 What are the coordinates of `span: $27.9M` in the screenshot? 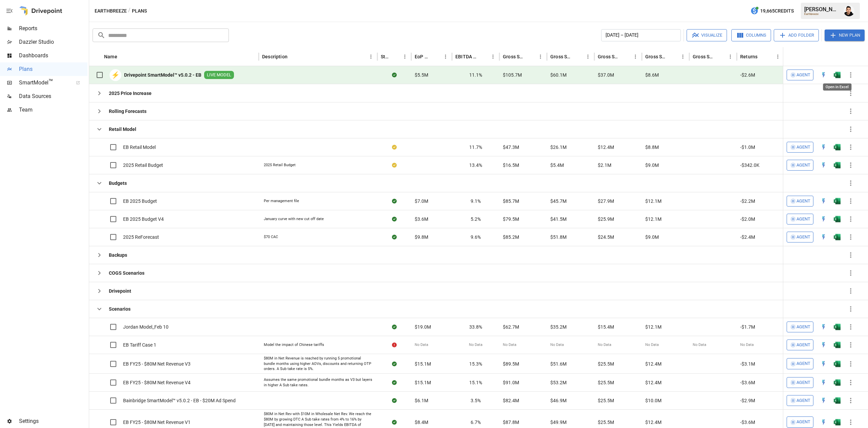 It's located at (606, 201).